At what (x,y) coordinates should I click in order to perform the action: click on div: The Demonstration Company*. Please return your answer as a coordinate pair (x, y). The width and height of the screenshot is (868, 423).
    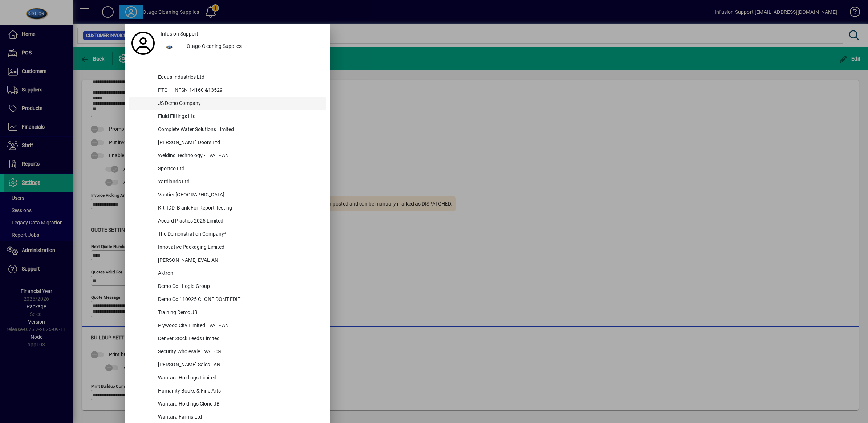
    Looking at the image, I should click on (239, 235).